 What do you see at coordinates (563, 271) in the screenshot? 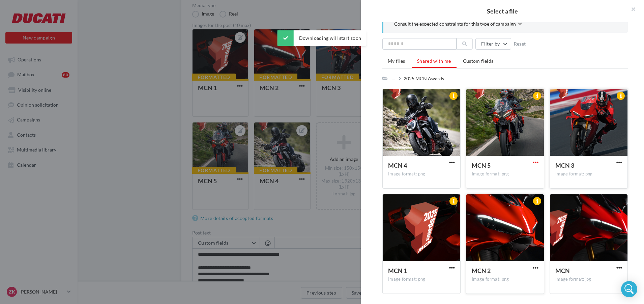
I see `span: MCN` at bounding box center [563, 271].